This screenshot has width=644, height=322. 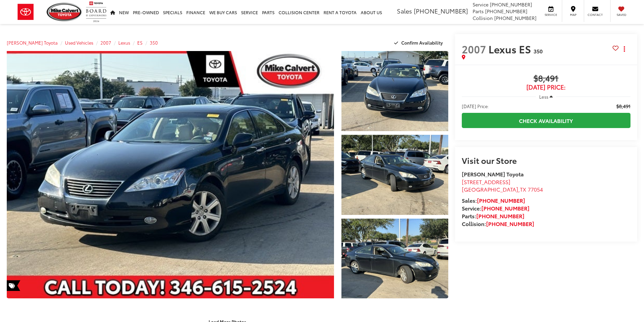 What do you see at coordinates (124, 42) in the screenshot?
I see `span: Lexus` at bounding box center [124, 42].